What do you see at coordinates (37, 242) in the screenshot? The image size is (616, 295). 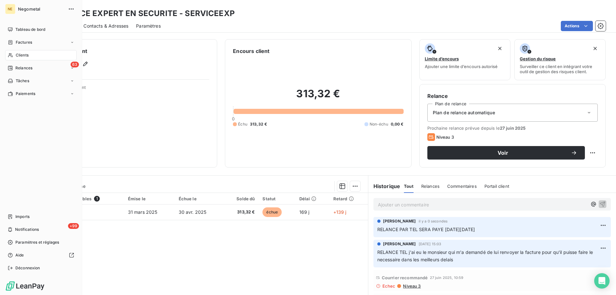 I see `span: Paramètres et réglages` at bounding box center [37, 242].